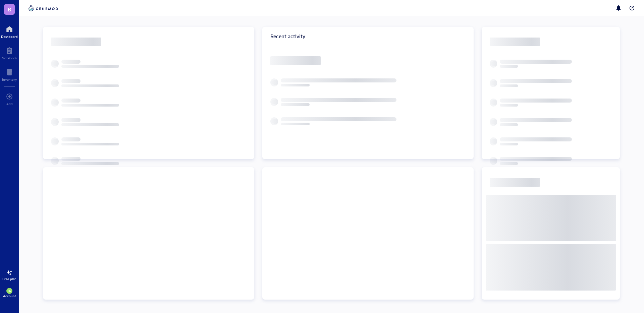 This screenshot has height=313, width=644. What do you see at coordinates (10, 58) in the screenshot?
I see `div: Notebook` at bounding box center [10, 58].